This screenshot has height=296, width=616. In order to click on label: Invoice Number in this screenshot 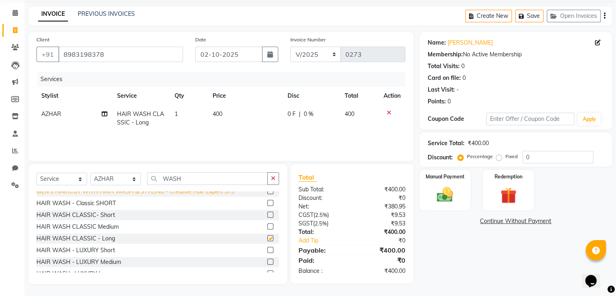, I will do `click(308, 40)`.